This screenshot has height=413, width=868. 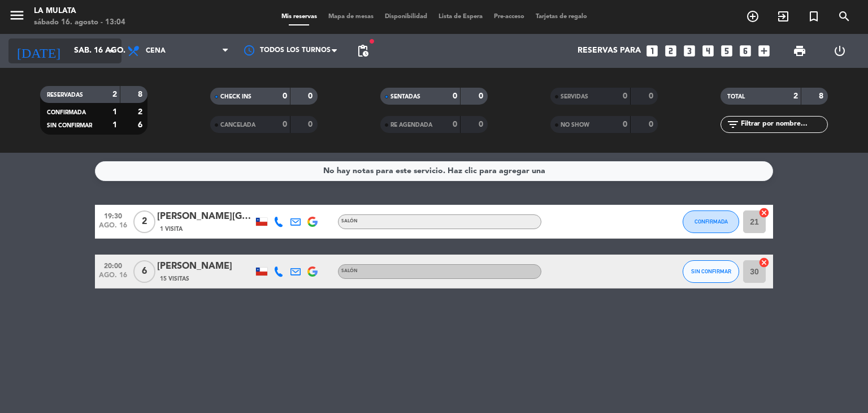 I want to click on span: fiber_manual_record, so click(x=372, y=42).